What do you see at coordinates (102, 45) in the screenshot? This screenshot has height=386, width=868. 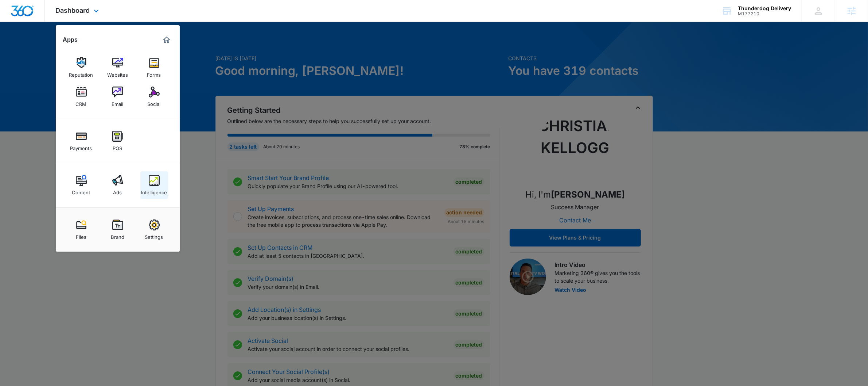 I see `div: Keywords by Traffic` at bounding box center [102, 45].